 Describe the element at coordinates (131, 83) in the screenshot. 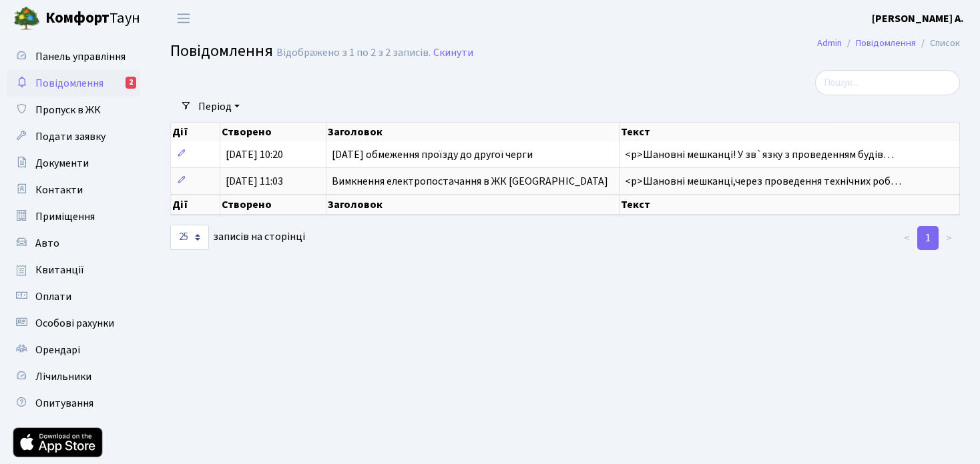

I see `div: 2` at that location.